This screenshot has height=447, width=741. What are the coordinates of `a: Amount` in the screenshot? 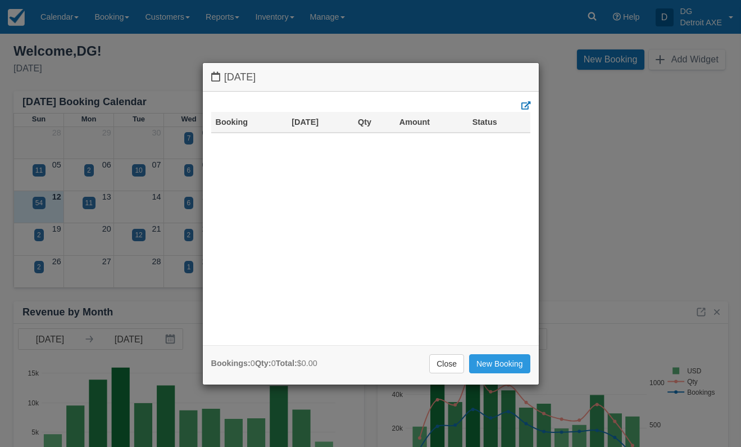 It's located at (415, 122).